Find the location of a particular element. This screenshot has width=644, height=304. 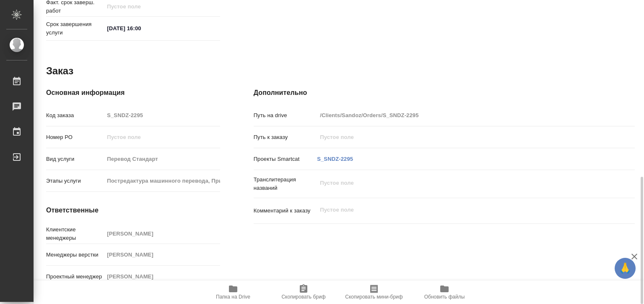

span: Папка на Drive is located at coordinates (233, 297).